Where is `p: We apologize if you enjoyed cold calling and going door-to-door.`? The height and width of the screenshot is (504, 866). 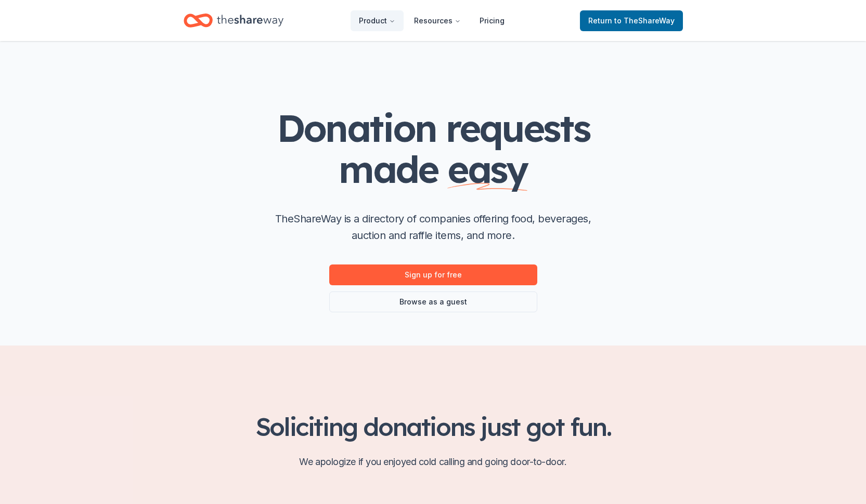
p: We apologize if you enjoyed cold calling and going door-to-door. is located at coordinates (433, 462).